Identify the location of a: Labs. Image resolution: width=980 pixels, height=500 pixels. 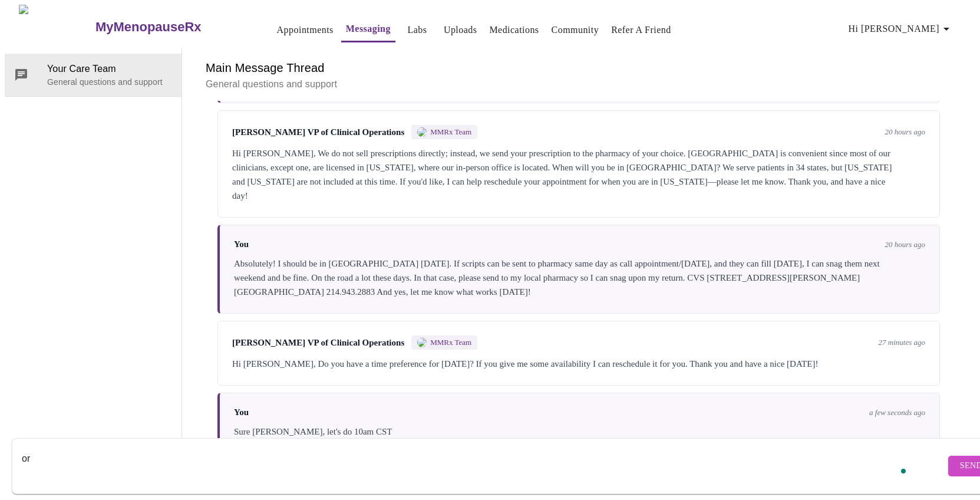
(417, 30).